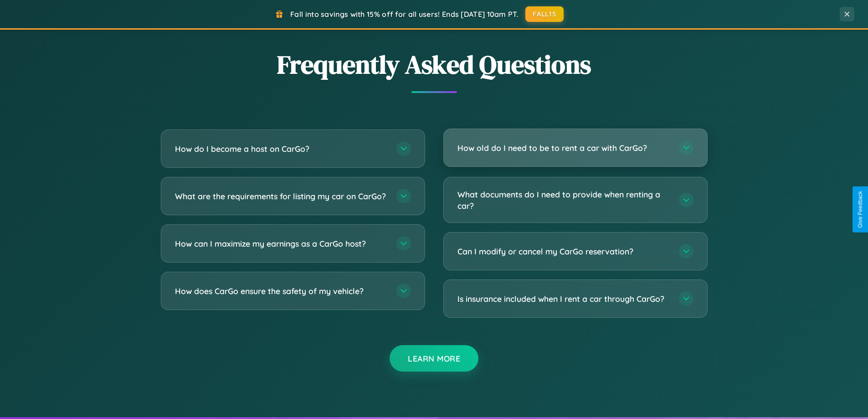  I want to click on h3: How old do I need to be to rent a car with CarGo?, so click(564, 148).